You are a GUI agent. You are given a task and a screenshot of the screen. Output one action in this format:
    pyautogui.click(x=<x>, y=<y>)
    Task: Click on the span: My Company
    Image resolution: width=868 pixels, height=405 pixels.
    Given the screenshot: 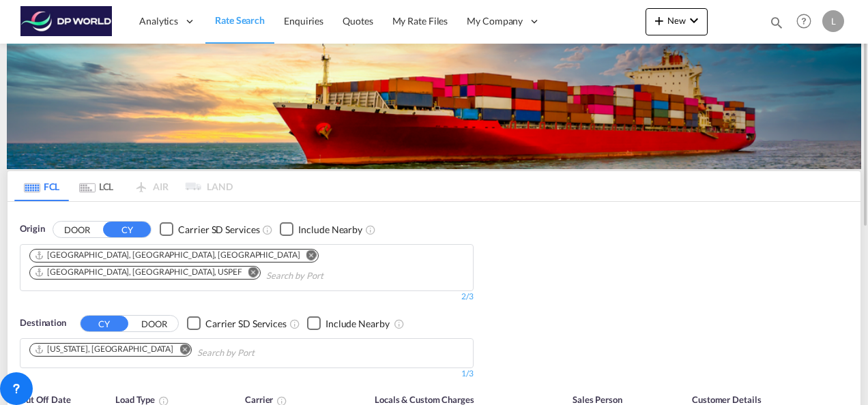 What is the action you would take?
    pyautogui.click(x=495, y=21)
    